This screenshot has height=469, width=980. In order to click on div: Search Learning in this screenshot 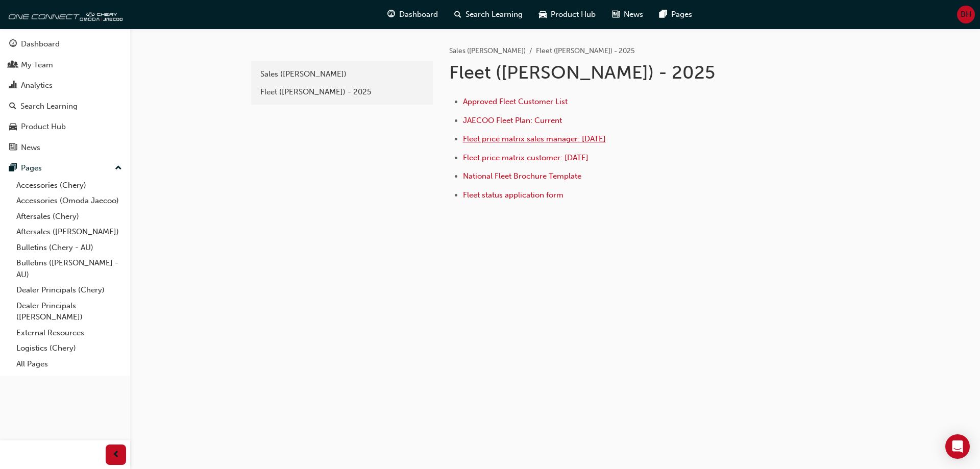, I will do `click(49, 106)`.